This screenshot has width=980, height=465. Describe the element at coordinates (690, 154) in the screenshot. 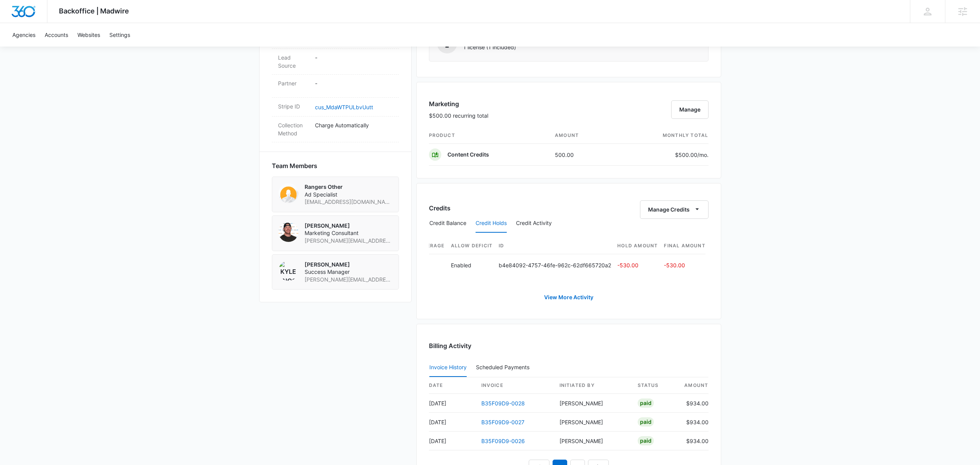

I see `p: $500.00` at that location.